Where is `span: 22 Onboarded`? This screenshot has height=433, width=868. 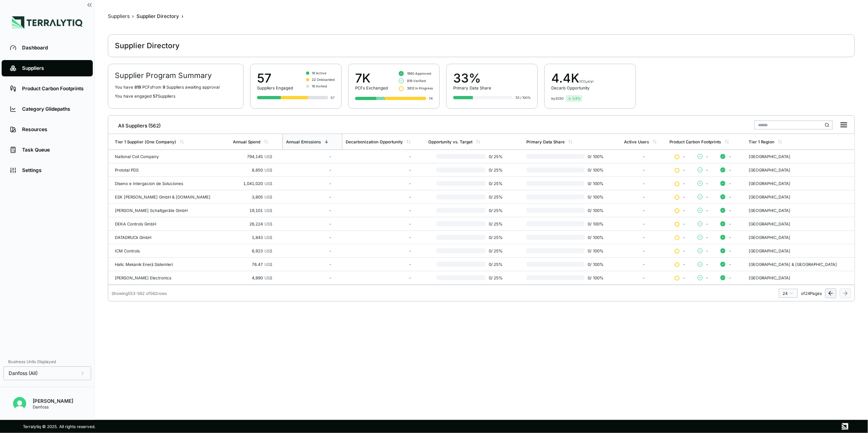
span: 22 Onboarded is located at coordinates (323, 79).